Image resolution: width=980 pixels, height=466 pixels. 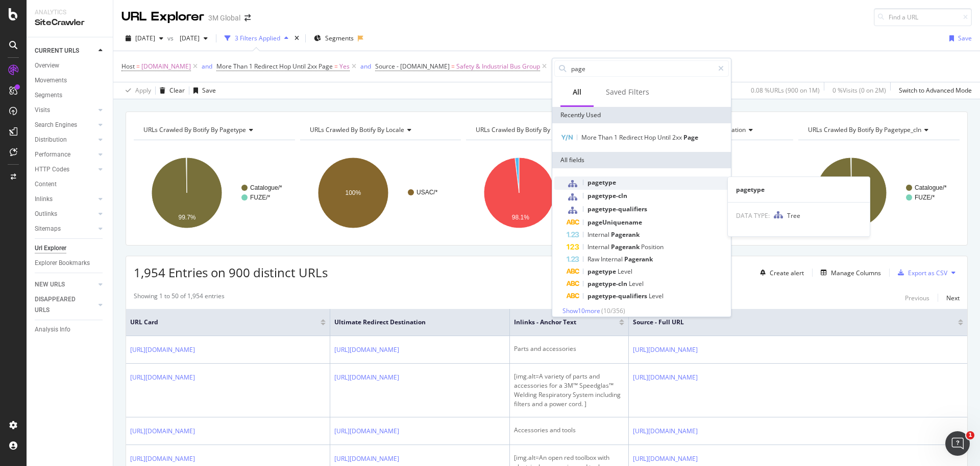 I want to click on button: Switch to Advanced Mode, so click(x=933, y=91).